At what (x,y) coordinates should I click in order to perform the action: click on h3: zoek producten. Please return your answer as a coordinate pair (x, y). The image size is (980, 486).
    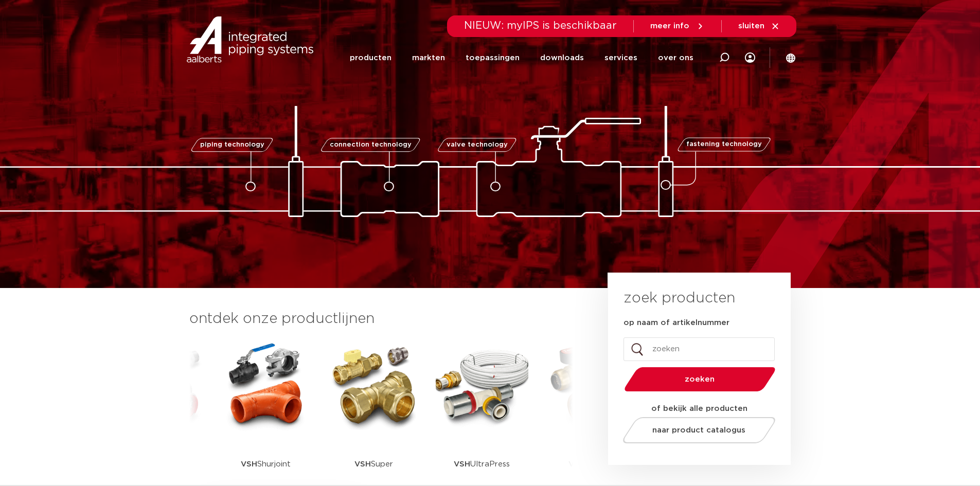
    Looking at the image, I should click on (679, 298).